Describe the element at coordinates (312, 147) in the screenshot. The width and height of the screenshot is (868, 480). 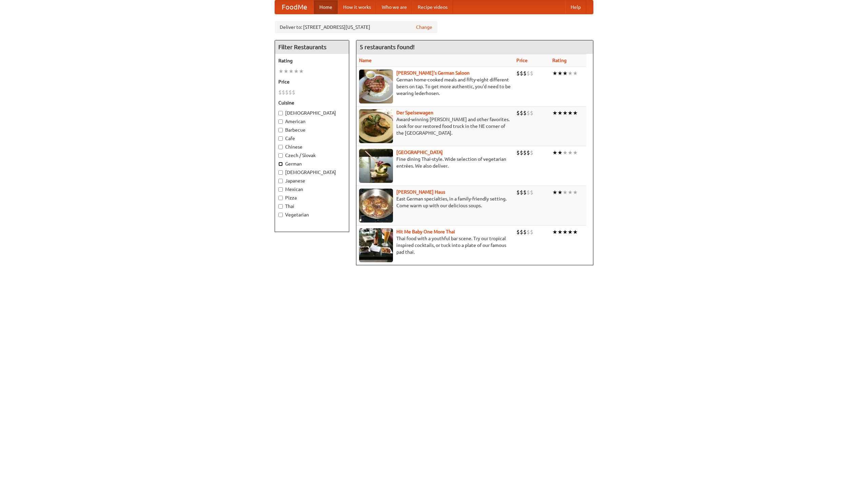
I see `label: Chinese` at that location.